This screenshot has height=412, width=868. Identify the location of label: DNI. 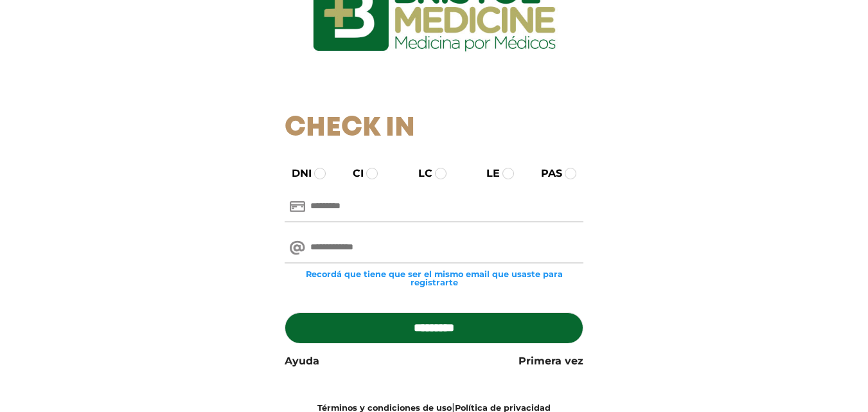
(296, 174).